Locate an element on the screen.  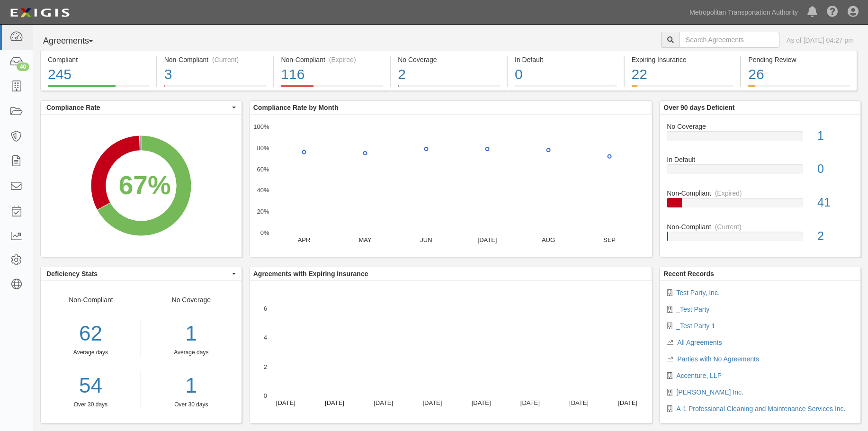
text: 4 is located at coordinates (265, 337).